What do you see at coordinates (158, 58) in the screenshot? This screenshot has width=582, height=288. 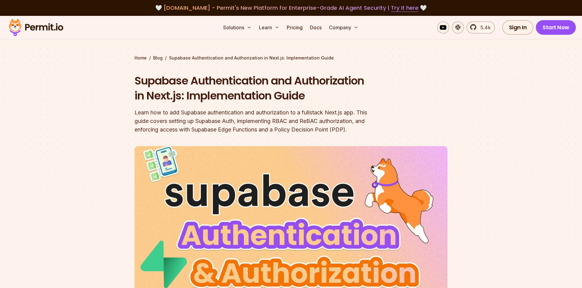 I see `a: Blog` at bounding box center [158, 58].